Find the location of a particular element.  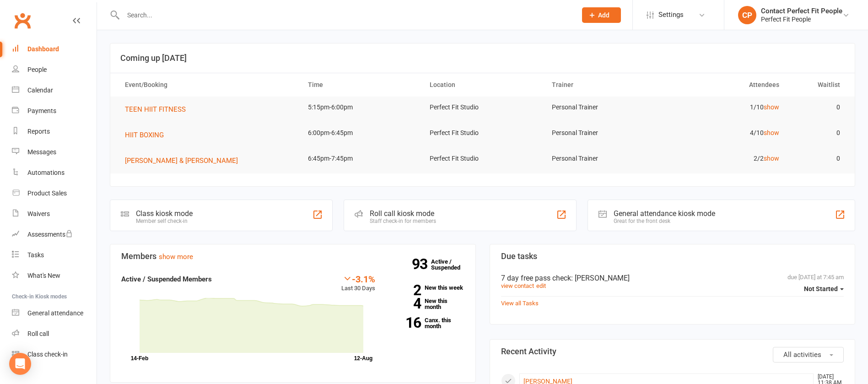

strong: Active / Suspended Members is located at coordinates (166, 279).